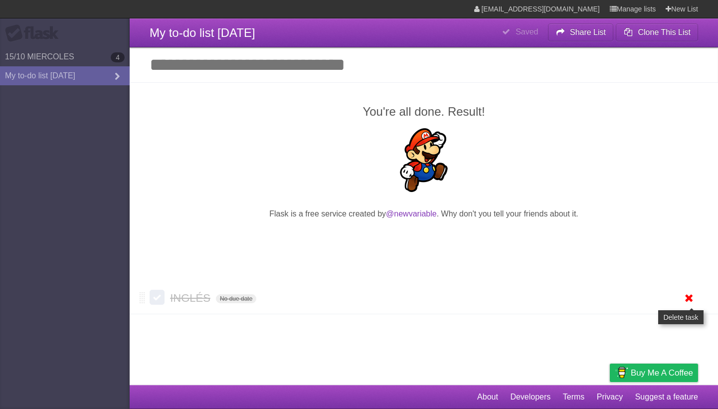 The image size is (718, 409). What do you see at coordinates (666, 397) in the screenshot?
I see `a: Suggest a feature` at bounding box center [666, 397].